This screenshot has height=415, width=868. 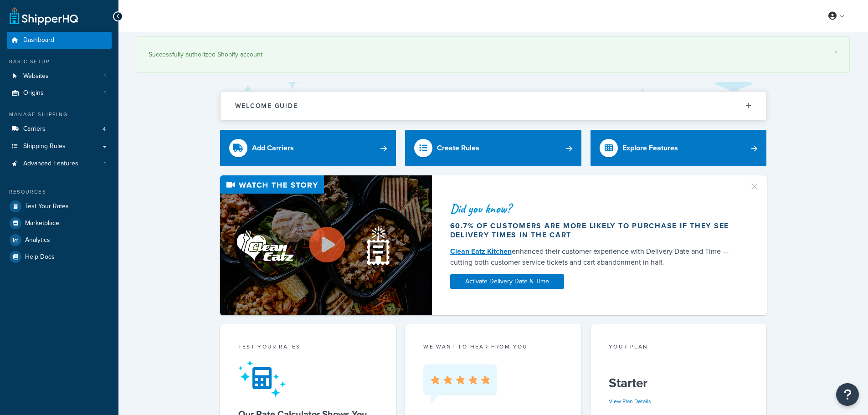 What do you see at coordinates (273, 148) in the screenshot?
I see `div: Add Carriers` at bounding box center [273, 148].